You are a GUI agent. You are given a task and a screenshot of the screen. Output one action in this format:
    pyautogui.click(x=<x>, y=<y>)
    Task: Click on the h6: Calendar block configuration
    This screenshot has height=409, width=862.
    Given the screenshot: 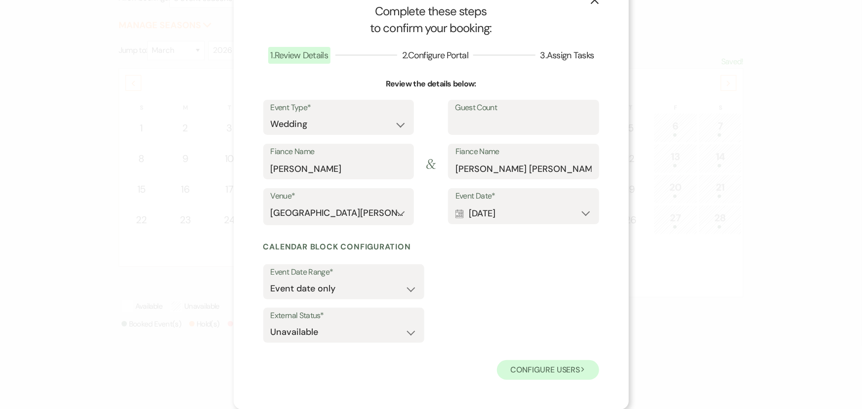 What is the action you would take?
    pyautogui.click(x=431, y=247)
    